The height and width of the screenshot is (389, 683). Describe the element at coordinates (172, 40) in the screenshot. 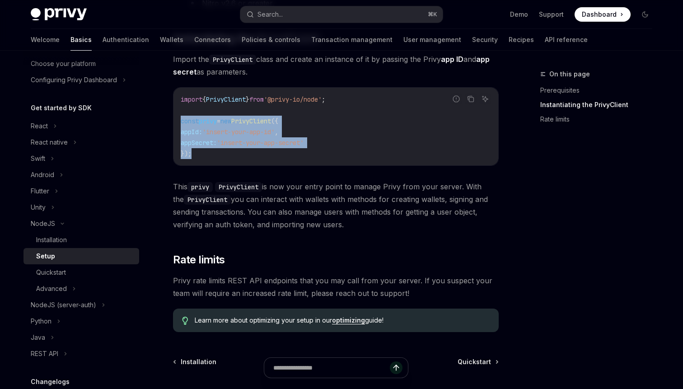

I see `a: Wallets` at that location.